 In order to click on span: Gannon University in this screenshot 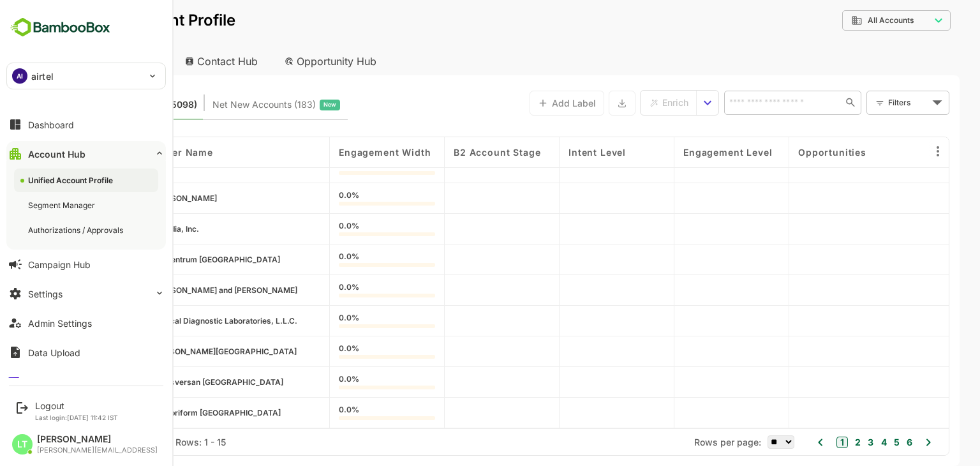, I will do `click(180, 350)`.